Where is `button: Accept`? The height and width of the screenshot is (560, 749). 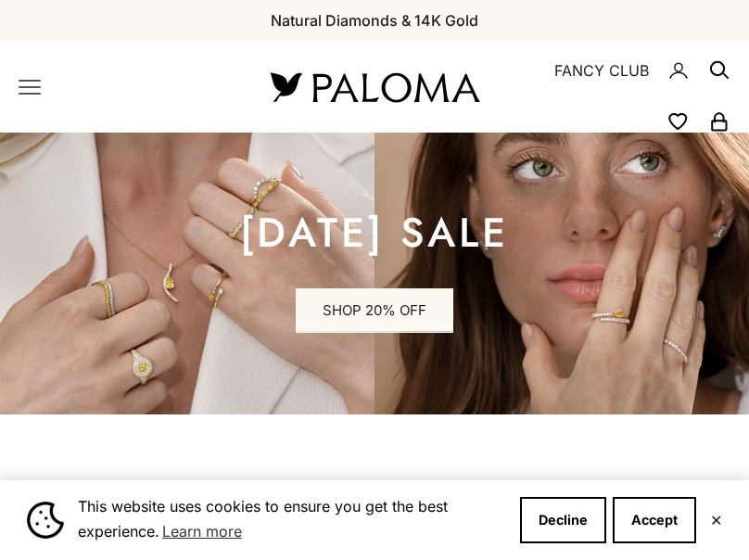
button: Accept is located at coordinates (654, 520).